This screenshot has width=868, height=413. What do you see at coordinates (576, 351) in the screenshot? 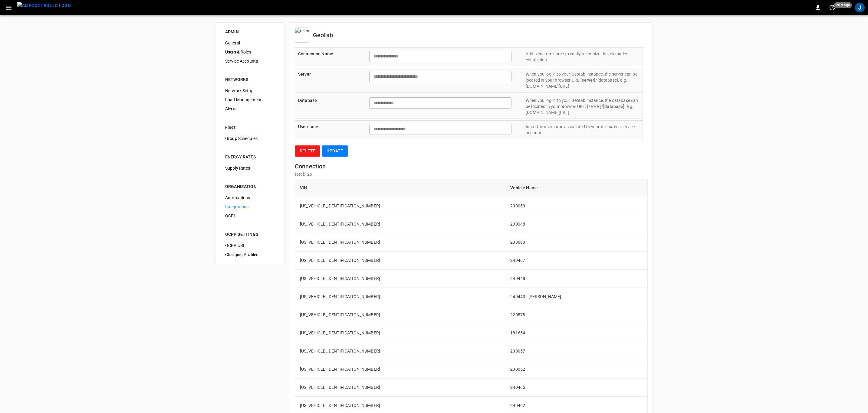
I see `td: 230057` at bounding box center [576, 351].